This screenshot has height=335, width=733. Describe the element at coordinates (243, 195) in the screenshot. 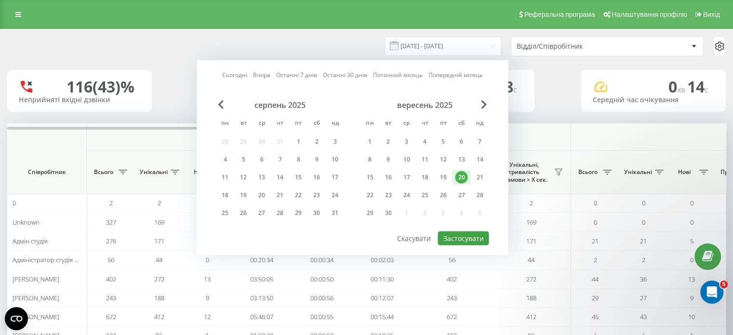

I see `div: 19` at that location.